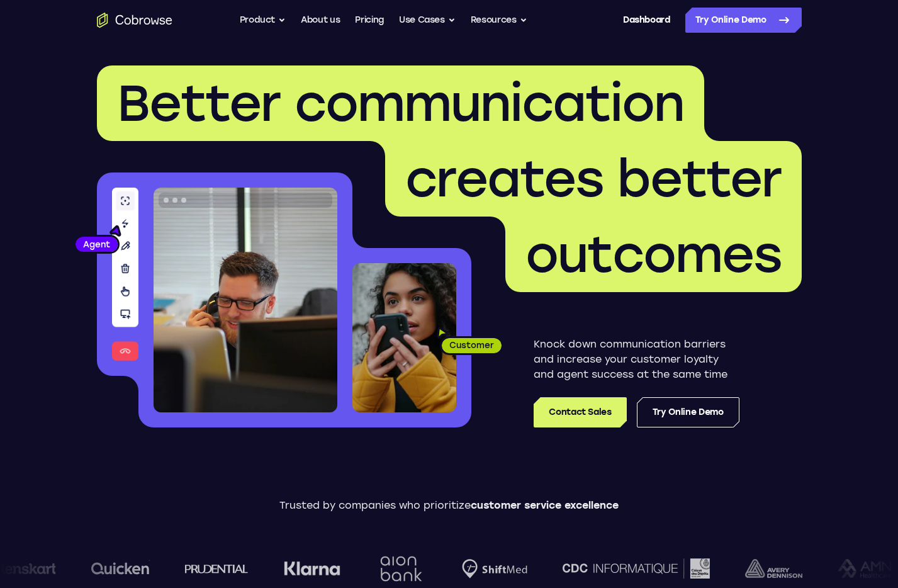 Image resolution: width=898 pixels, height=588 pixels. Describe the element at coordinates (427, 20) in the screenshot. I see `button: Use Cases` at that location.